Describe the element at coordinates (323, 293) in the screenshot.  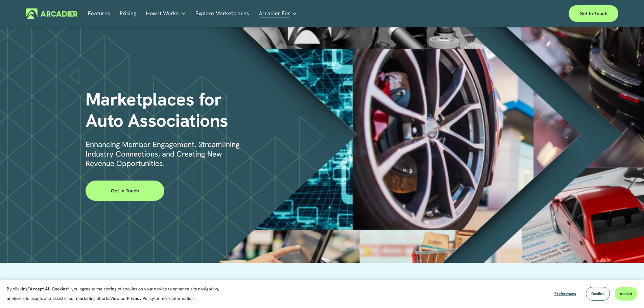
I see `span: Create a centralised hub for members to offer added value of membership` at that location.